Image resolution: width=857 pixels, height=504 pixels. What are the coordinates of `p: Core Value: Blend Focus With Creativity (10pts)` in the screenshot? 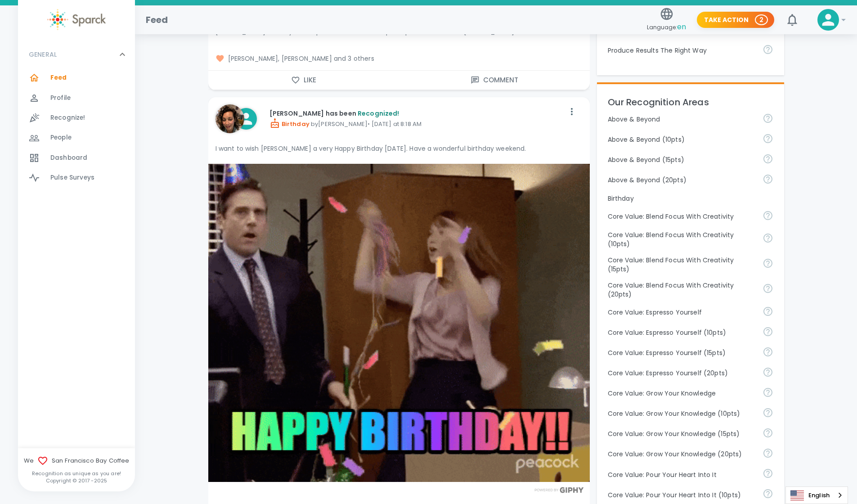 It's located at (682, 239).